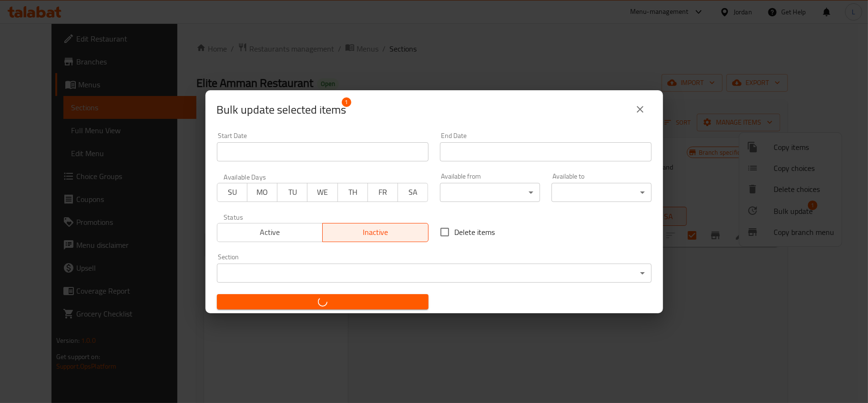 The image size is (868, 403). What do you see at coordinates (292, 192) in the screenshot?
I see `span: TU` at bounding box center [292, 192].